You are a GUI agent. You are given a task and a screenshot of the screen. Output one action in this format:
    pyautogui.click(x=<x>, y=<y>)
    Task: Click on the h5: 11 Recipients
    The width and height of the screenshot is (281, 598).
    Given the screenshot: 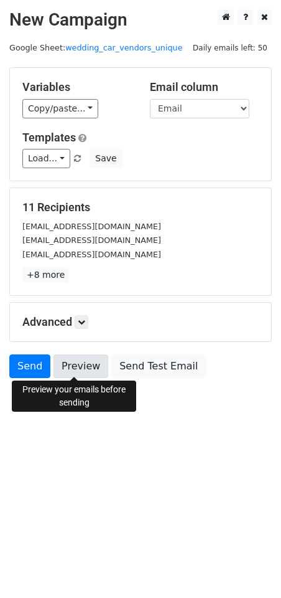 What is the action you would take?
    pyautogui.click(x=141, y=207)
    